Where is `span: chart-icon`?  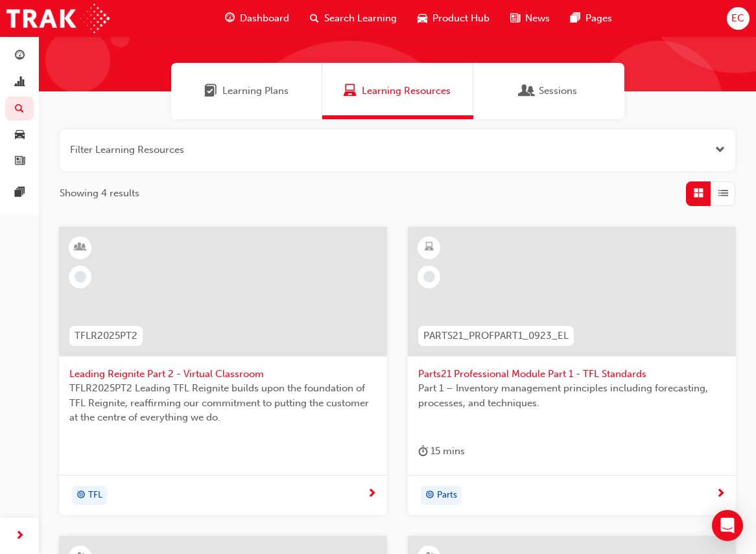
span: chart-icon is located at coordinates (19, 83).